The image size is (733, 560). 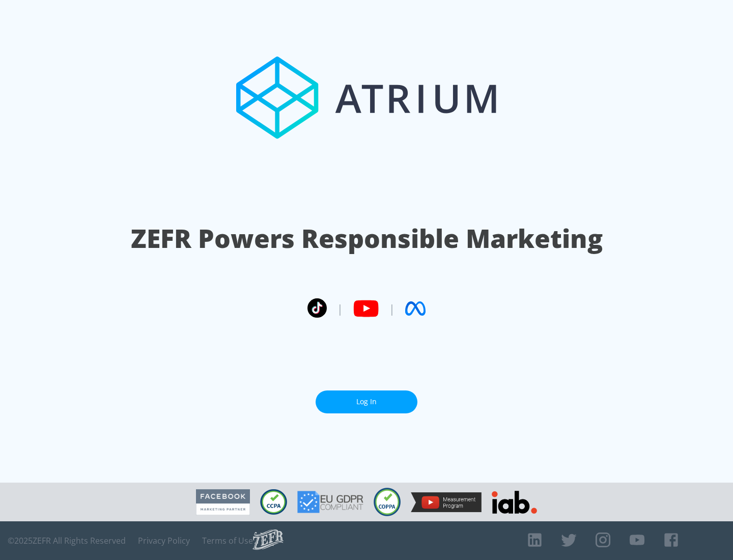 I want to click on a: Log In, so click(x=366, y=401).